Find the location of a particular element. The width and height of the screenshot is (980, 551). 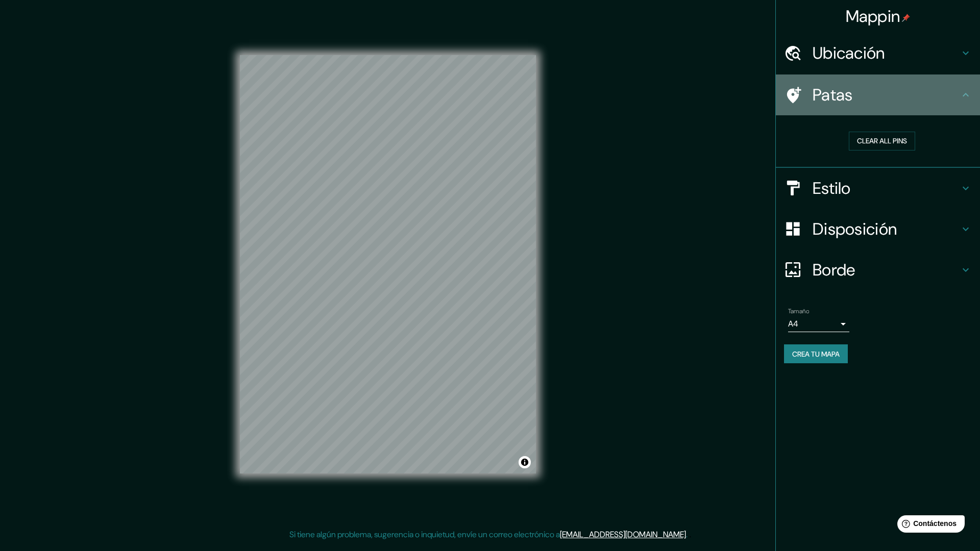

font: Ubicación is located at coordinates (849, 52).